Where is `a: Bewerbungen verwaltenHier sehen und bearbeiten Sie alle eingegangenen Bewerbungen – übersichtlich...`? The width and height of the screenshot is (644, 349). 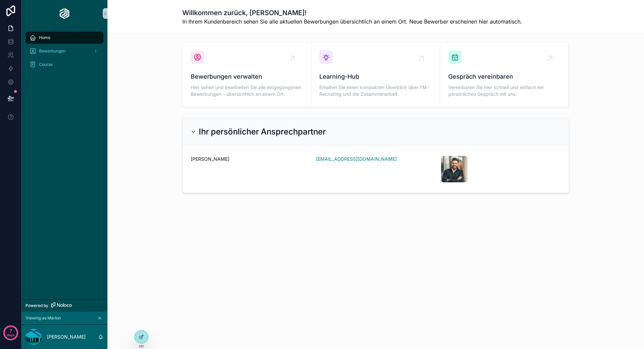 a: Bewerbungen verwaltenHier sehen und bearbeiten Sie alle eingegangenen Bewerbungen – übersichtlich... is located at coordinates (247, 75).